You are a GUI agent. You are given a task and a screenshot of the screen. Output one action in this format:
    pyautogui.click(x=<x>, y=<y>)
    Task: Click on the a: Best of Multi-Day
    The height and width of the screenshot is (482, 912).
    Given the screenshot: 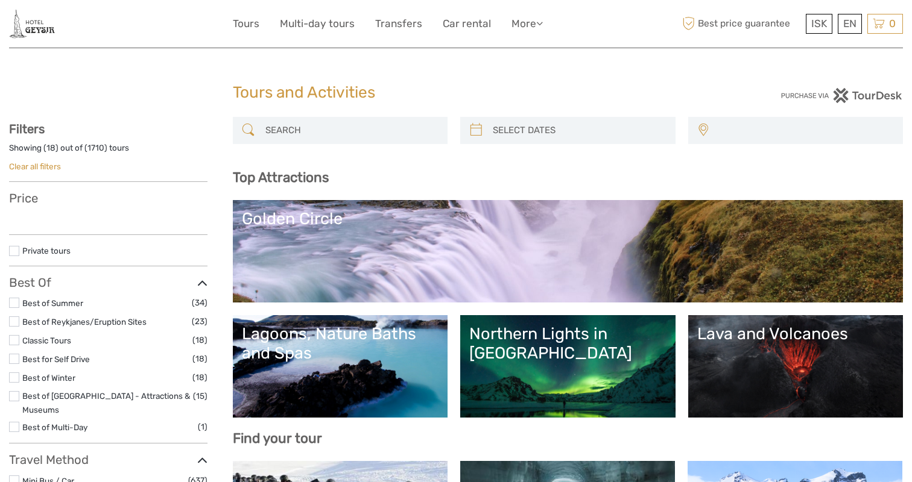 What is the action you would take?
    pyautogui.click(x=55, y=427)
    